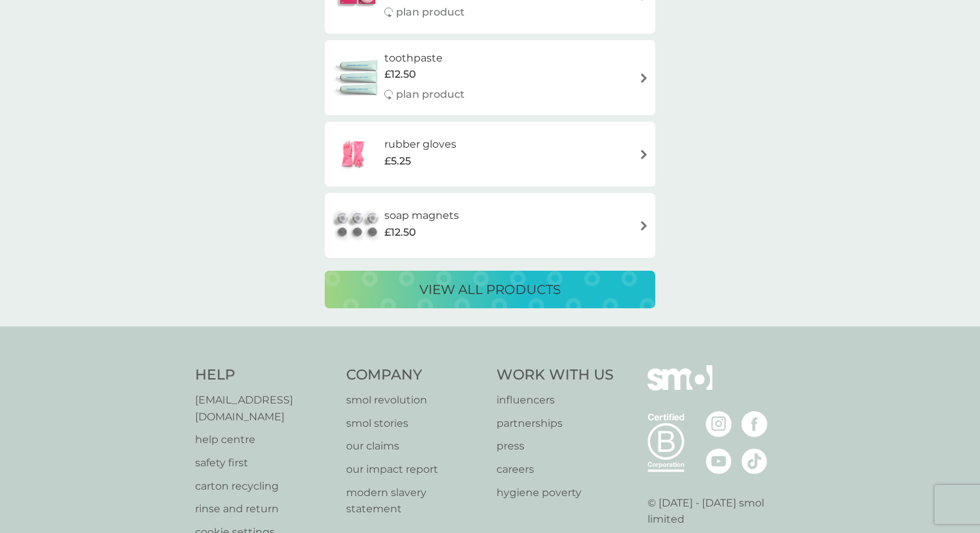  What do you see at coordinates (264, 487) in the screenshot?
I see `a: carton recycling` at bounding box center [264, 487].